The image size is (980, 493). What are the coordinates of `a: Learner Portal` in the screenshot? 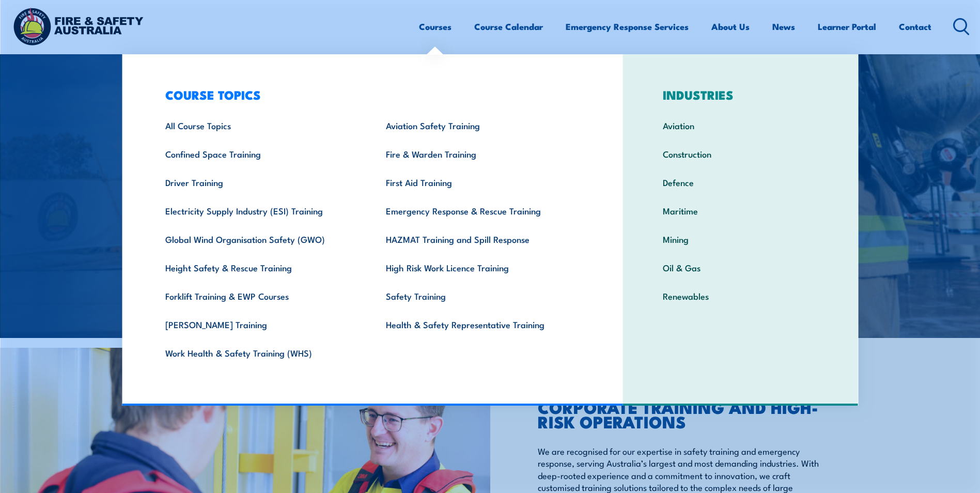 It's located at (847, 27).